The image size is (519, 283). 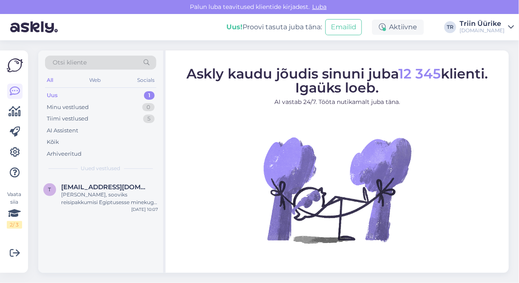 What do you see at coordinates (482, 24) in the screenshot?
I see `div: Triin Üürike` at bounding box center [482, 24].